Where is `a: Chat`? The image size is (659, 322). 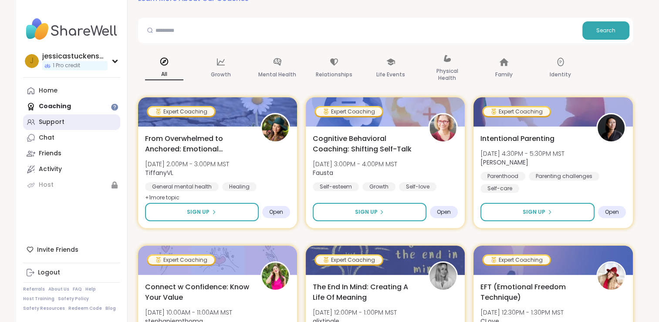 a: Chat is located at coordinates (71, 138).